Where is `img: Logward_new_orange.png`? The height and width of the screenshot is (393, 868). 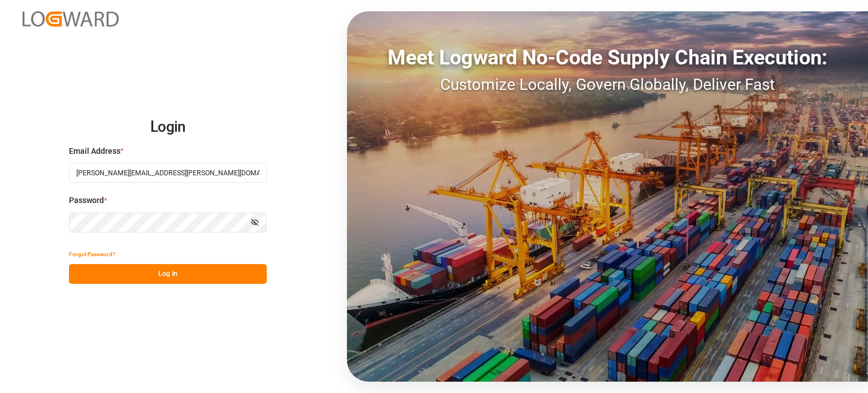
img: Logward_new_orange.png is located at coordinates (71, 19).